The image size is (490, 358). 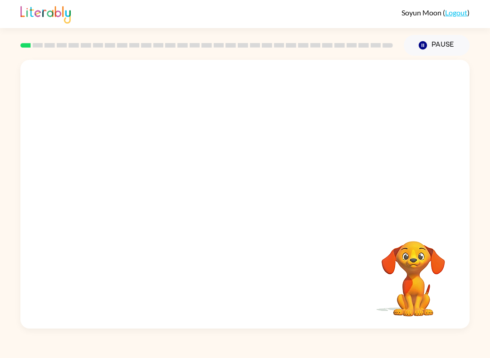 What do you see at coordinates (422, 12) in the screenshot?
I see `span: Soyun Moon` at bounding box center [422, 12].